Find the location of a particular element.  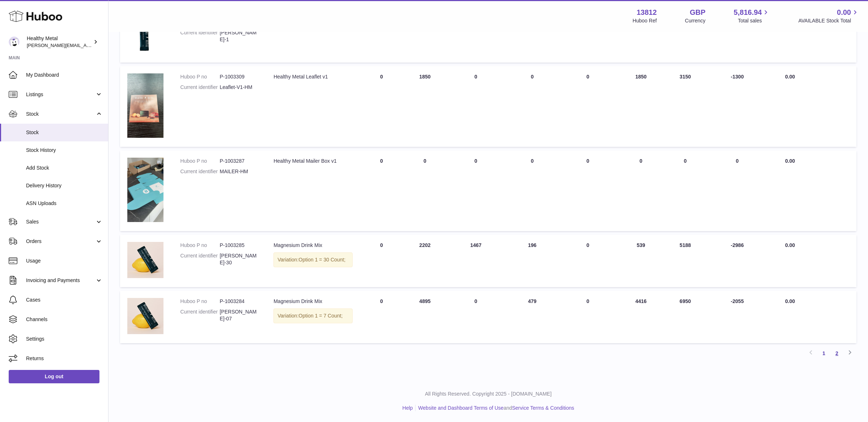

span: 5,816.94 is located at coordinates (748, 12).